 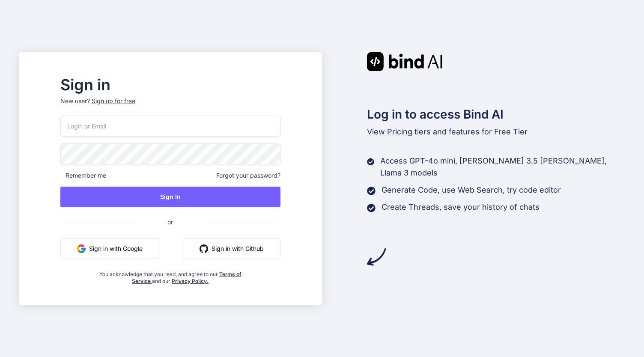 I want to click on p: tiers and features for Free Tier, so click(x=497, y=132).